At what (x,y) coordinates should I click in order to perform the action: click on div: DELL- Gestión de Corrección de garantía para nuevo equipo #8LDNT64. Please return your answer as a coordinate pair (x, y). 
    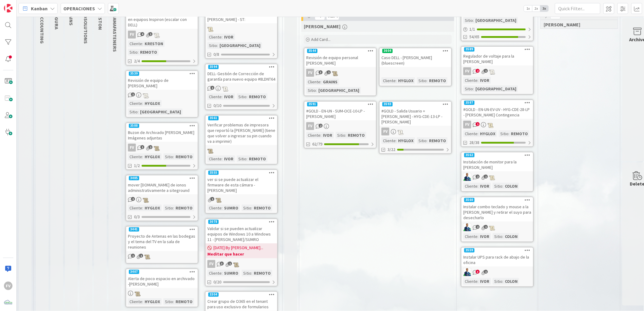
    Looking at the image, I should click on (242, 76).